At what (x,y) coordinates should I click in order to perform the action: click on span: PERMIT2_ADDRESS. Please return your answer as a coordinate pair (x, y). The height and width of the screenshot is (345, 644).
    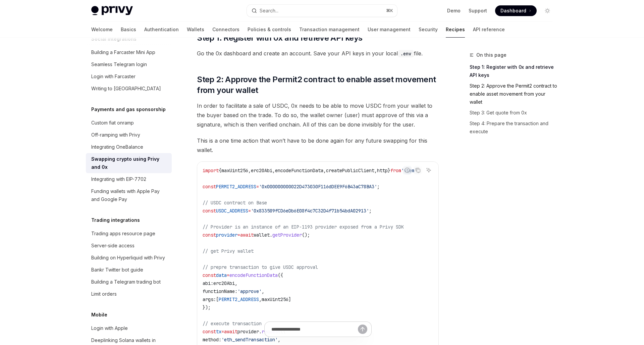
    Looking at the image, I should click on (236, 187).